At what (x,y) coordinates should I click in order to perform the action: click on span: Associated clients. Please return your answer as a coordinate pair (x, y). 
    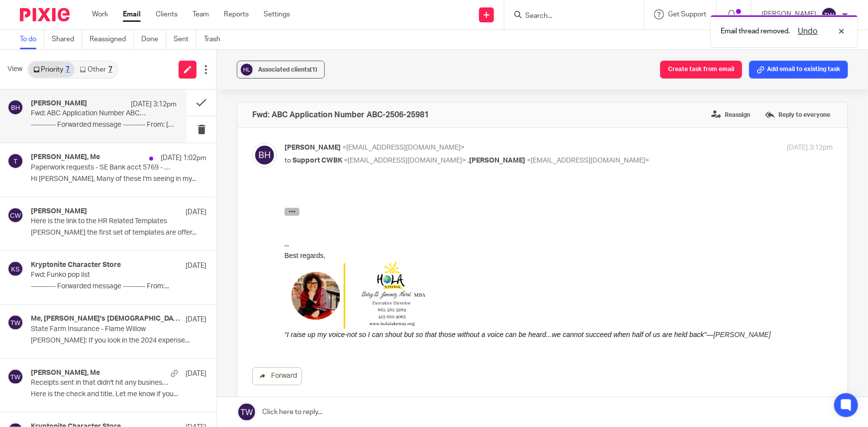
    Looking at the image, I should click on (287, 70).